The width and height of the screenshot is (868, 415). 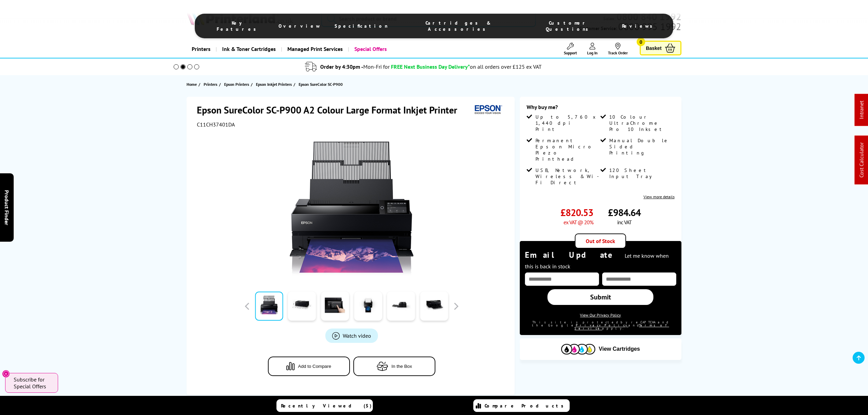 I want to click on span: £820.53, so click(x=577, y=213).